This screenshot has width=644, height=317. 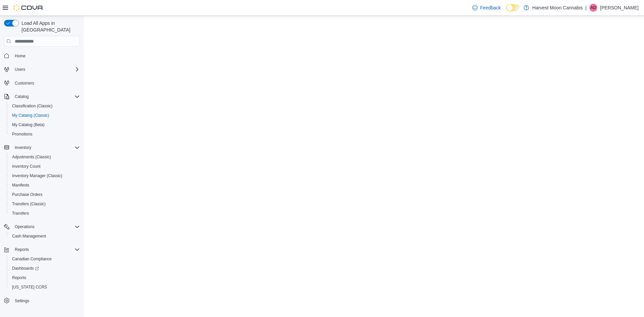 I want to click on a: Reports, so click(x=19, y=278).